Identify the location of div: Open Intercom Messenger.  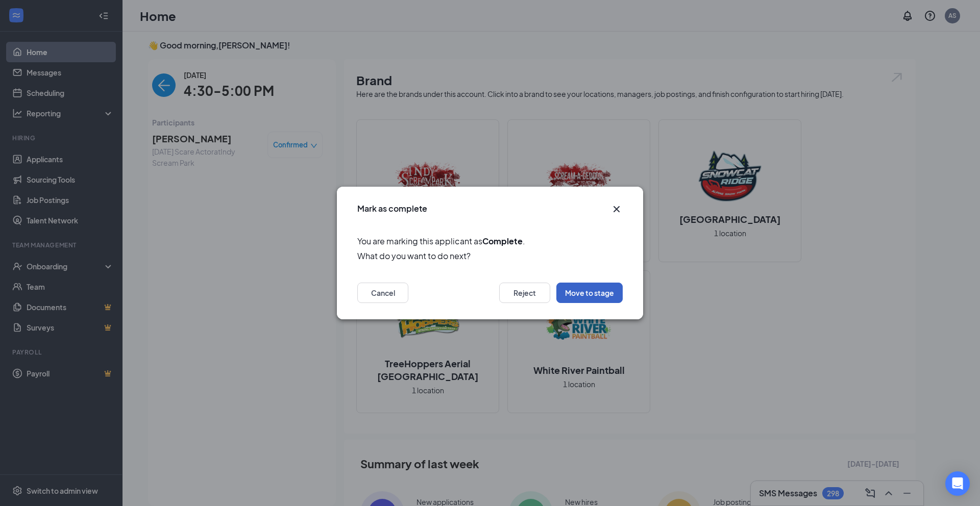
(958, 484).